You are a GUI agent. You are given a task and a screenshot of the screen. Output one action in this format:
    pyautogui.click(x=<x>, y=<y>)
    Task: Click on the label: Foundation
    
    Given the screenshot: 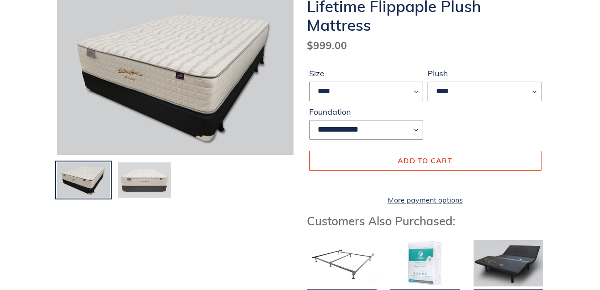 What is the action you would take?
    pyautogui.click(x=366, y=112)
    